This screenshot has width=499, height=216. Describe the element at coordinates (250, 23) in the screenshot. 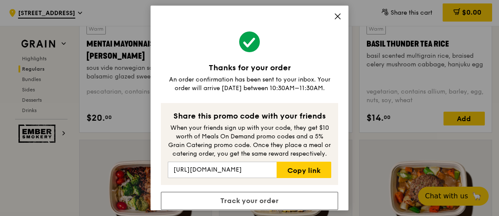

I see `img: aff_l` at that location.